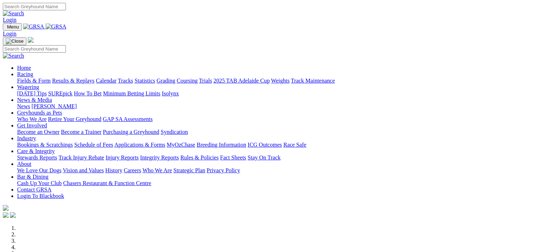 The image size is (539, 252). Describe the element at coordinates (88, 93) in the screenshot. I see `a: How To Bet` at that location.